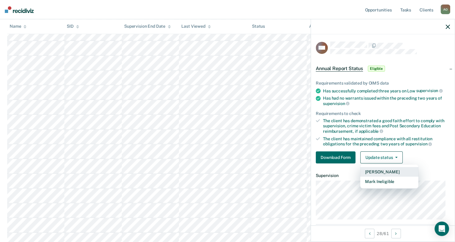 This screenshot has width=455, height=242. I want to click on div: Has successfully completed three years on Low, so click(387, 91).